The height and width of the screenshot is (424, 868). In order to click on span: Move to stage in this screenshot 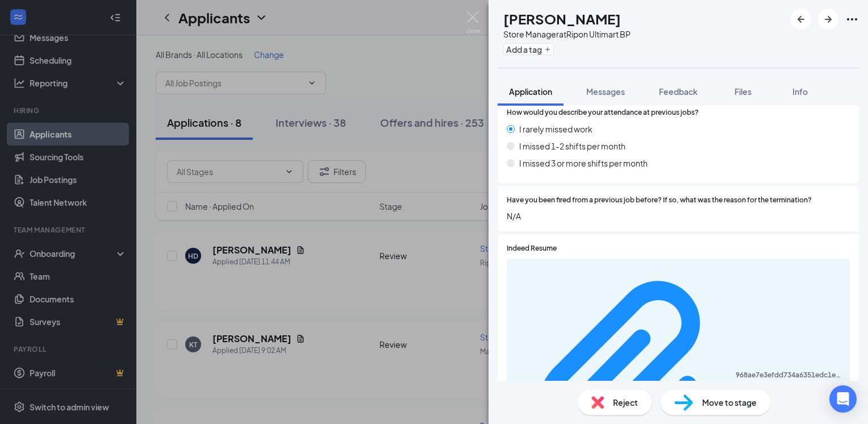, I will do `click(729, 402)`.